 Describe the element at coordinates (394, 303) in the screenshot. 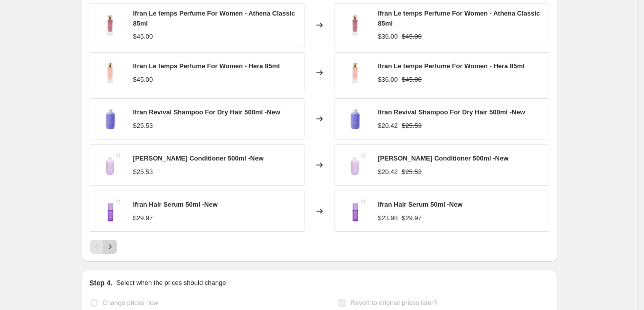

I see `span: Revert to original prices later?` at that location.